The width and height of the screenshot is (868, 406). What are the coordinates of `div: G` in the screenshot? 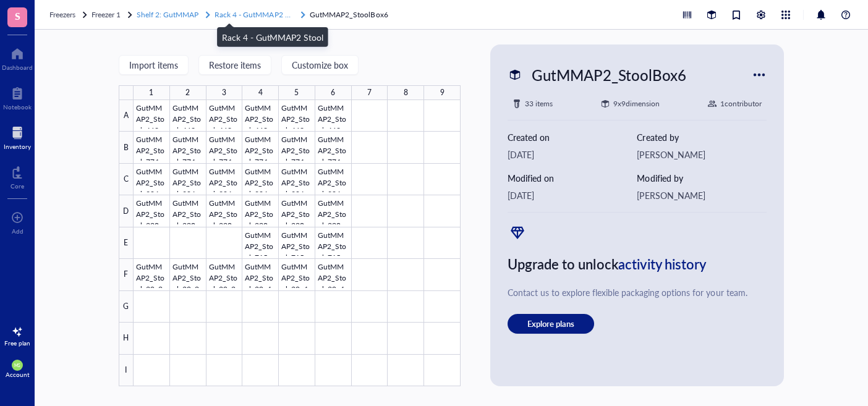 It's located at (126, 307).